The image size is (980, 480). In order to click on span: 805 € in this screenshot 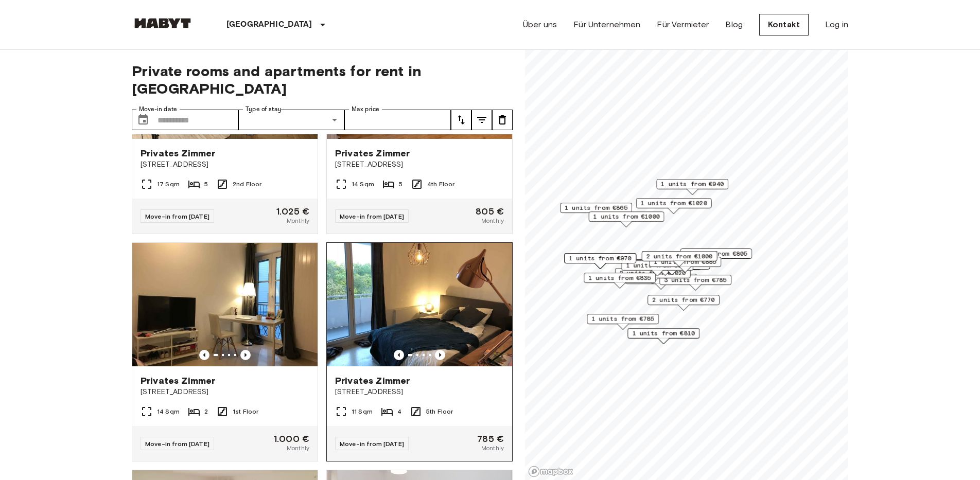, I will do `click(489, 212)`.